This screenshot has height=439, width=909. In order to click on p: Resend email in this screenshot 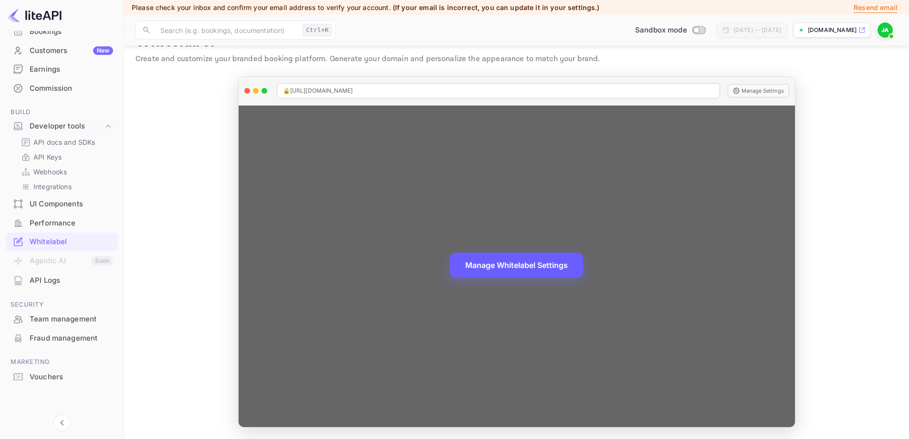, I will do `click(876, 8)`.